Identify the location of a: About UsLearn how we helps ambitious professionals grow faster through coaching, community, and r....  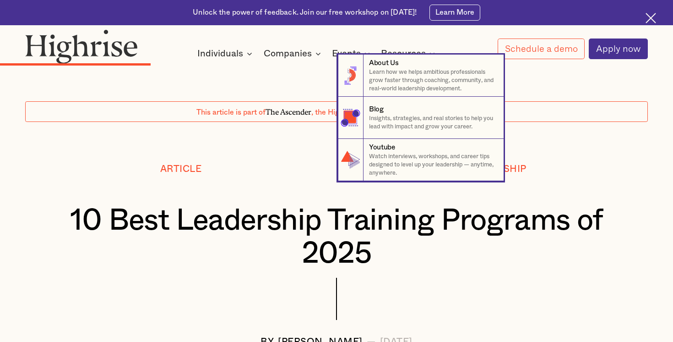
(421, 76).